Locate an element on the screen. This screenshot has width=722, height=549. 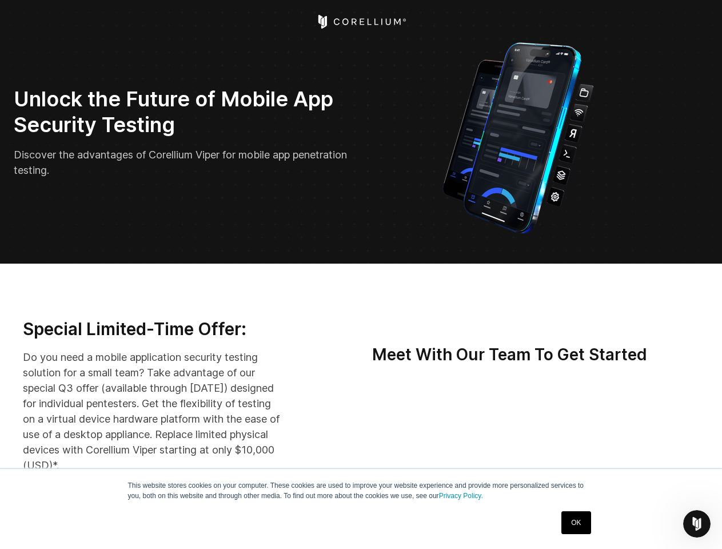
strong: Meet With Our Team To Get Started is located at coordinates (509, 354).